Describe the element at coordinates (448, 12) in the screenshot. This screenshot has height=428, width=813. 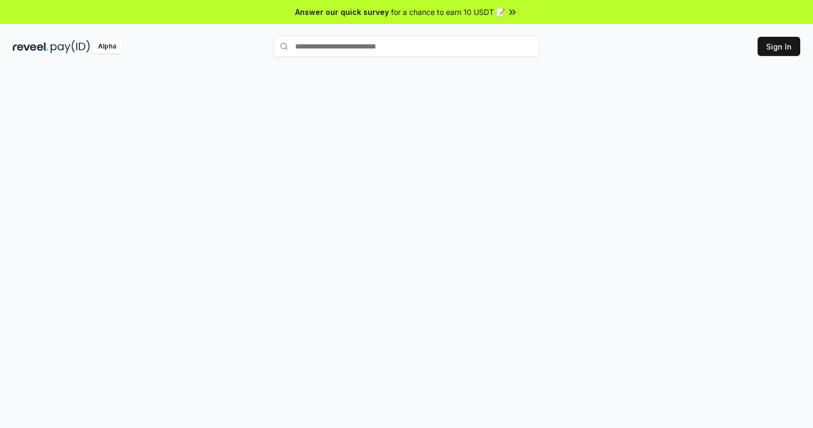
I see `span: for a chance to earn 10 USDT 📝` at that location.